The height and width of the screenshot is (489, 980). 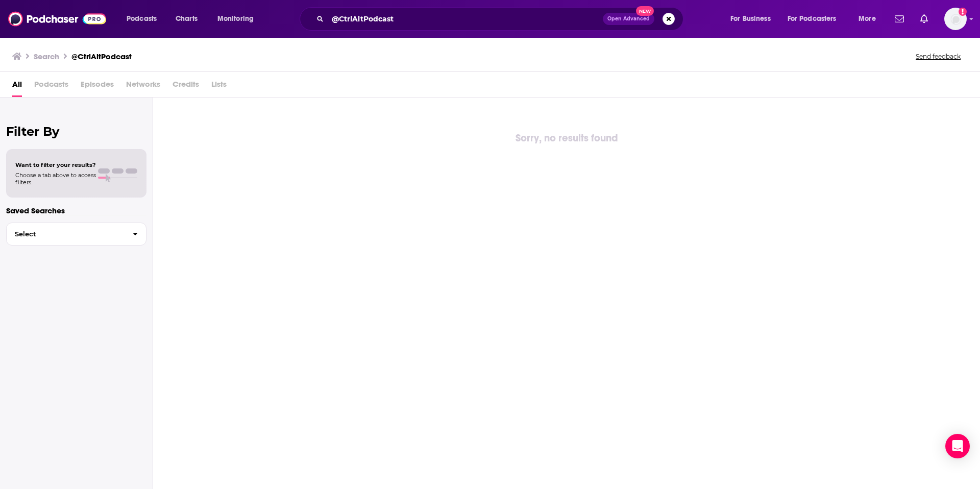 What do you see at coordinates (76, 211) in the screenshot?
I see `p: Saved Searches` at bounding box center [76, 211].